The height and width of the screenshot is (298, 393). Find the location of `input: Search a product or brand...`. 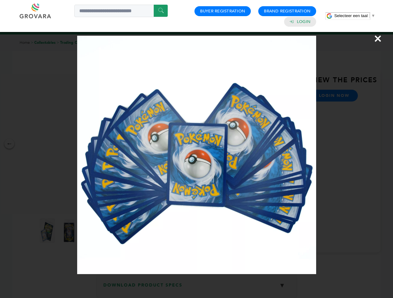

input: Search a product or brand... is located at coordinates (121, 11).